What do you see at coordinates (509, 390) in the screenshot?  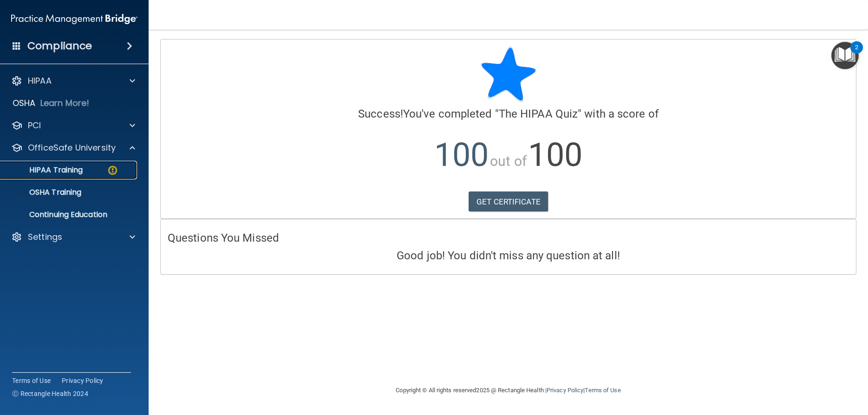 I see `div: Copyright © All rights reserved 2025 @ Rectangle Health | |` at bounding box center [509, 390].